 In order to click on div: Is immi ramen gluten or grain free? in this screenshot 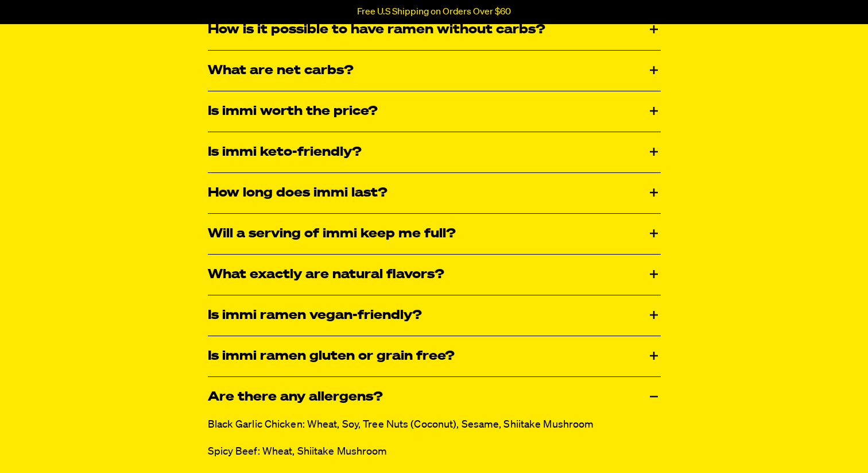, I will do `click(434, 356)`.